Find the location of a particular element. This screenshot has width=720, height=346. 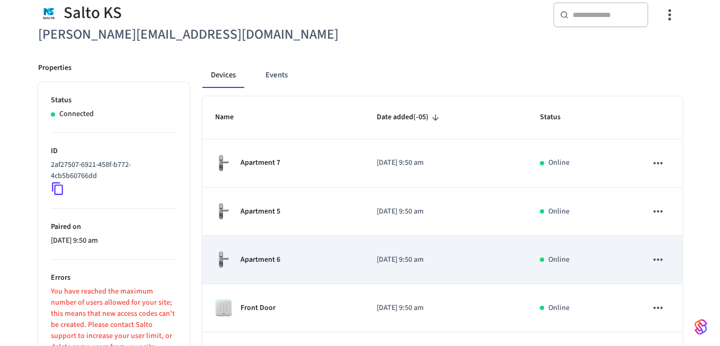

p: 2af27507-6921-458f-b772-4cb5b60766dd is located at coordinates (112, 171).